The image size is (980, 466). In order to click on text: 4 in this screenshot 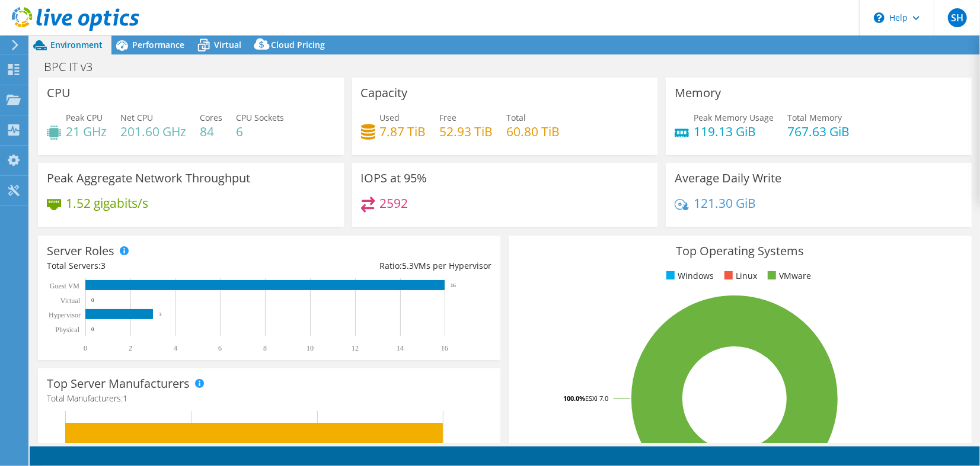, I will do `click(176, 349)`.